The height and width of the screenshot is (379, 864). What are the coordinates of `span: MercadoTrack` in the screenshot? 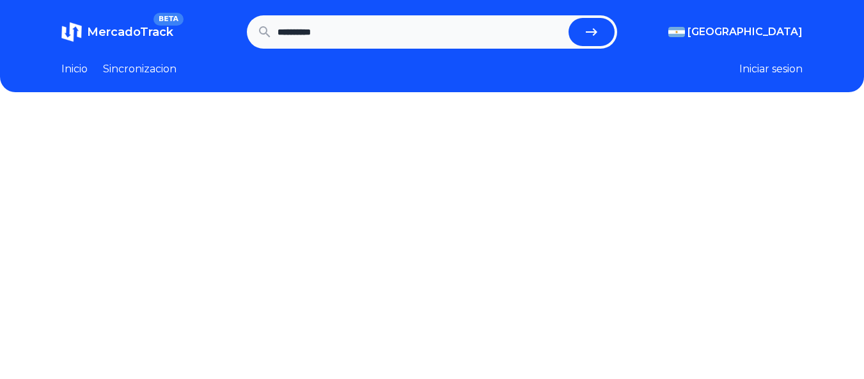 It's located at (130, 32).